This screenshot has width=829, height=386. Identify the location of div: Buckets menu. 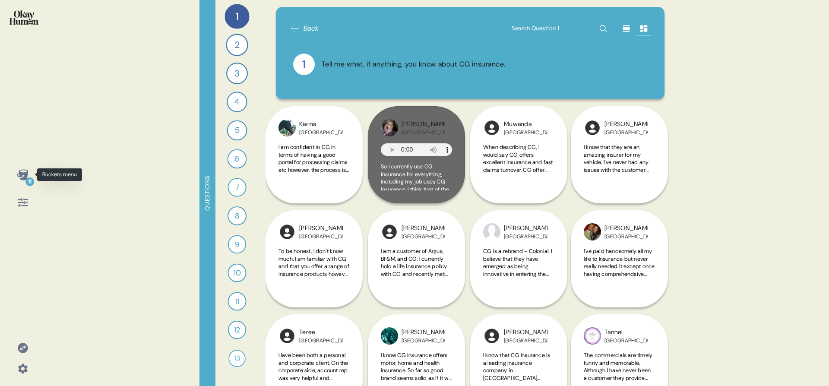
(60, 174).